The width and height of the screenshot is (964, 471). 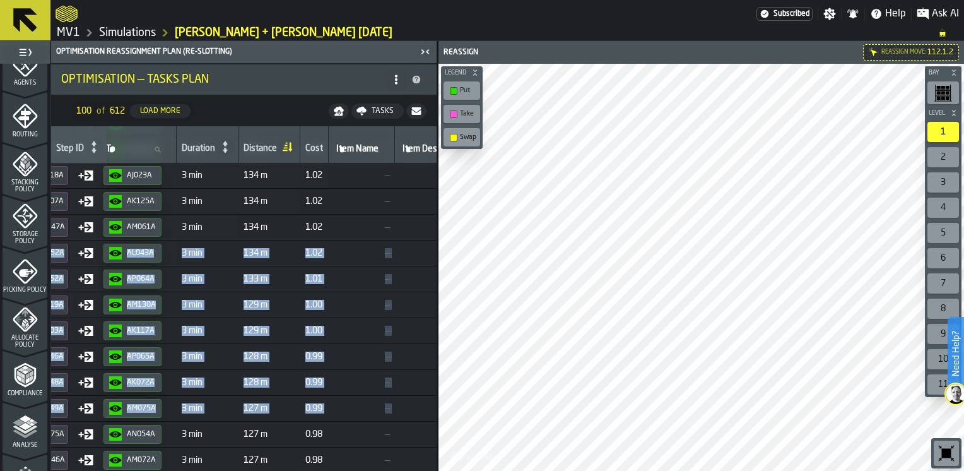 I want to click on li: menu Routing, so click(x=25, y=117).